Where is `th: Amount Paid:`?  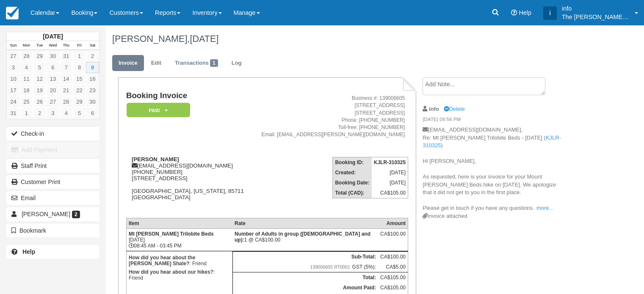 th: Amount Paid: is located at coordinates (305, 288).